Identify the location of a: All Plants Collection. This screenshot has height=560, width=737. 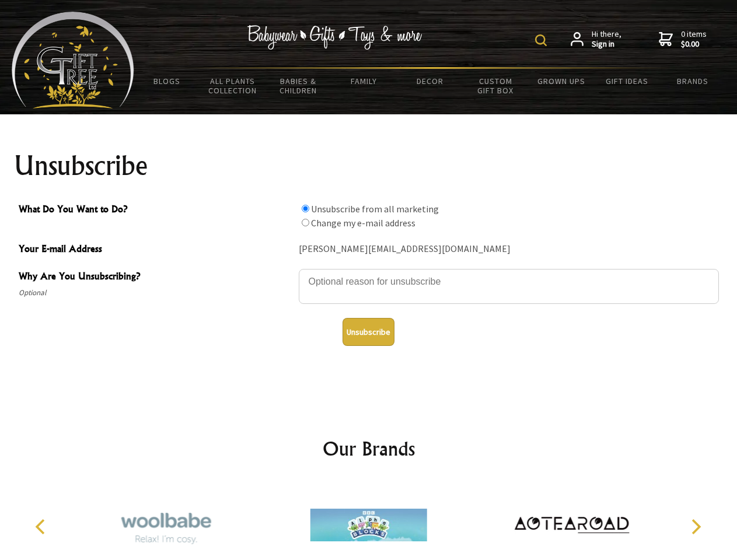
(233, 86).